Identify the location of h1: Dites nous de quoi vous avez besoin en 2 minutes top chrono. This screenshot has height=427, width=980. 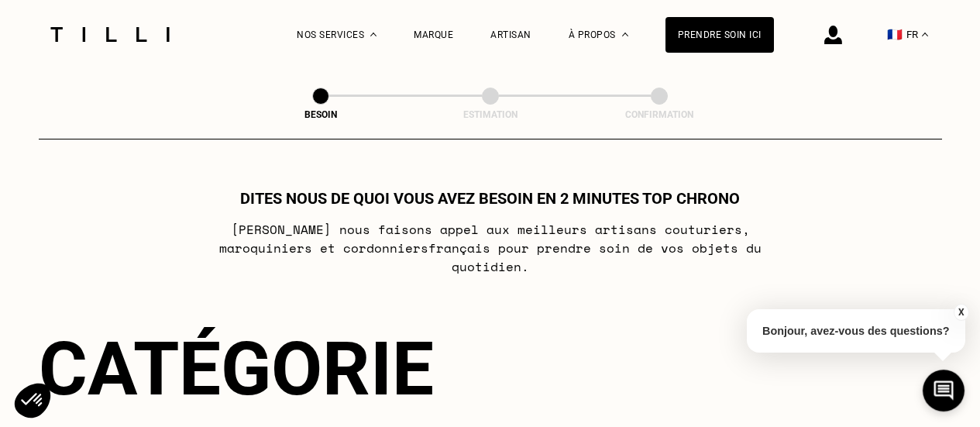
(490, 198).